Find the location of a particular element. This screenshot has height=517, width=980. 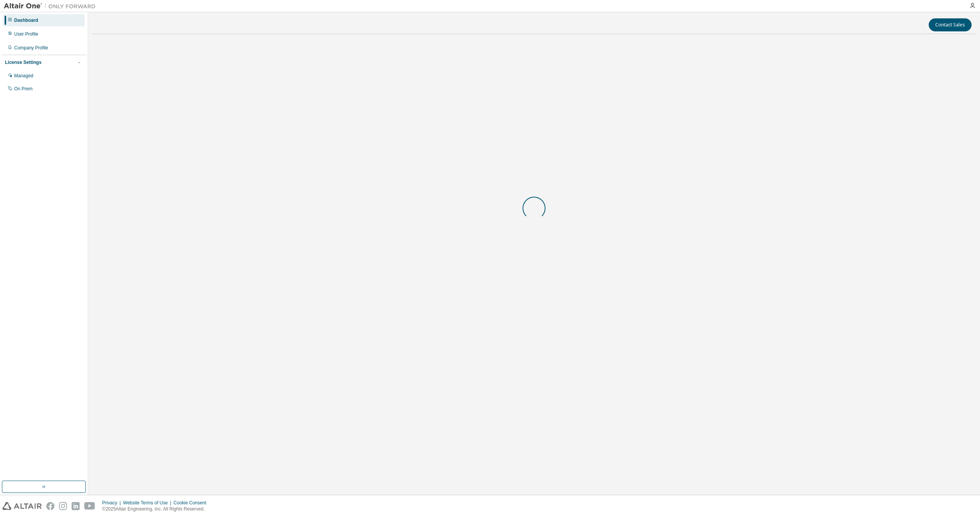

div: Website Terms of Use is located at coordinates (149, 503).